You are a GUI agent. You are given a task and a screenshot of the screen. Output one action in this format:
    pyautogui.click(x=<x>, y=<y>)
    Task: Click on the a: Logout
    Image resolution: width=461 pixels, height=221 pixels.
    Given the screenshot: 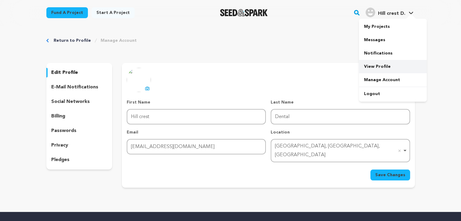 What is the action you would take?
    pyautogui.click(x=393, y=94)
    